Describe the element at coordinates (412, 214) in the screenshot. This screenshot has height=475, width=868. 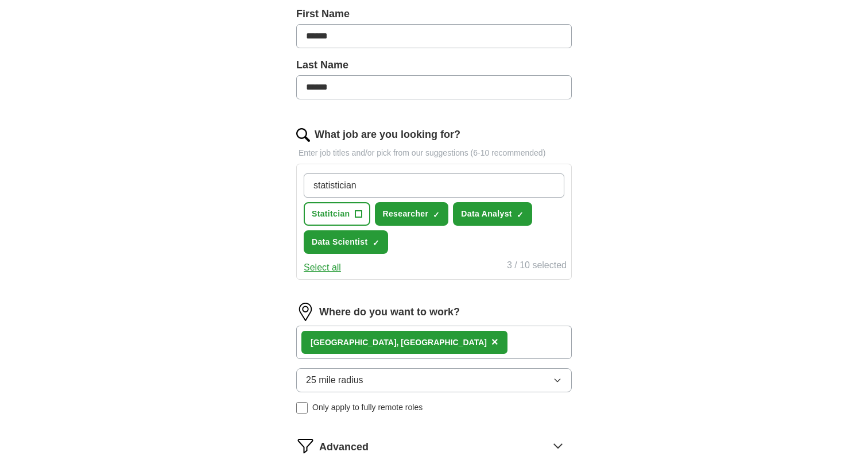
I see `button: Researcher✓` at that location.